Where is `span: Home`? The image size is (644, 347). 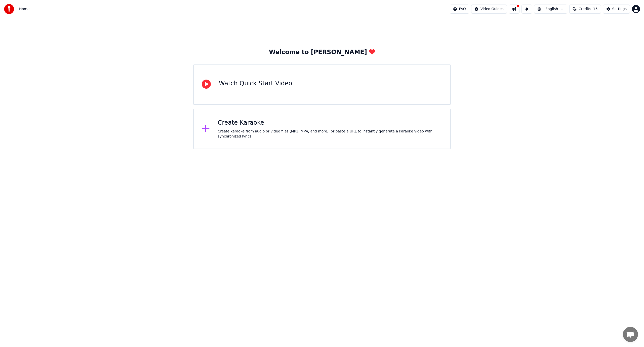 span: Home is located at coordinates (24, 9).